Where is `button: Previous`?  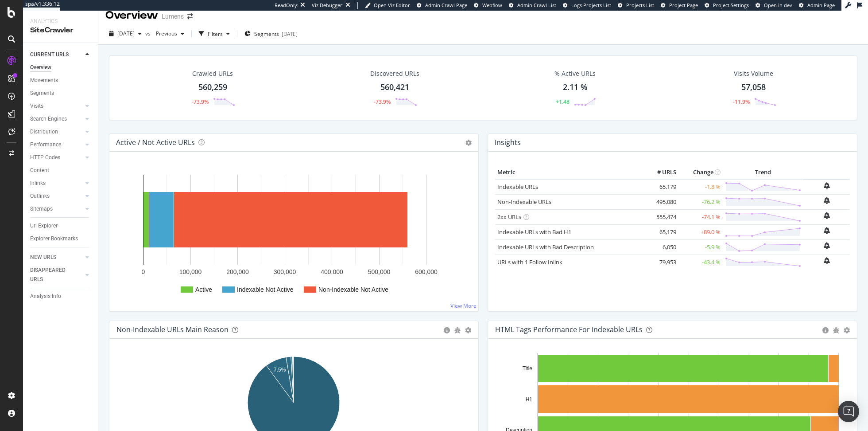 button: Previous is located at coordinates (170, 34).